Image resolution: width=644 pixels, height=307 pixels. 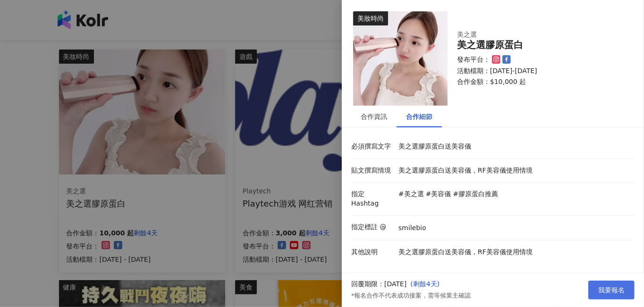 What do you see at coordinates (372, 171) in the screenshot?
I see `p: 貼文撰寫情境` at bounding box center [372, 171].